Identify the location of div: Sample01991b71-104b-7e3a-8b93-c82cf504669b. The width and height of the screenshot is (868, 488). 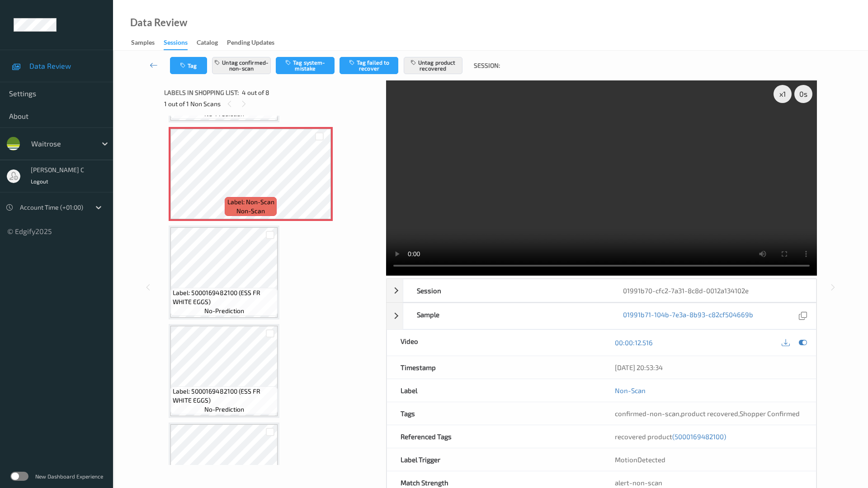
(601, 316).